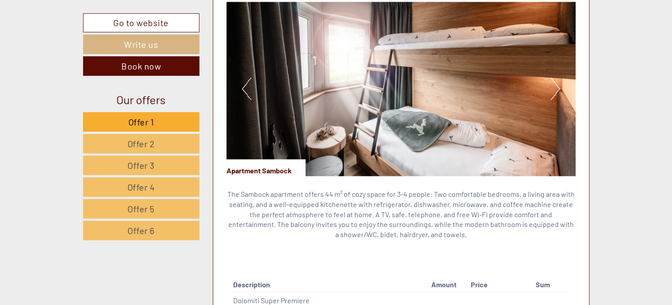 The image size is (672, 305). What do you see at coordinates (141, 144) in the screenshot?
I see `span: Offer 2` at bounding box center [141, 144].